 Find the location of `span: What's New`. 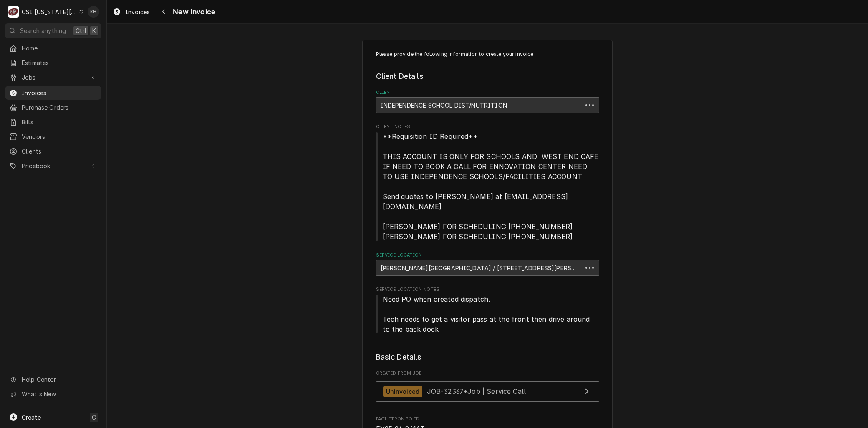

span: What's New is located at coordinates (59, 394).